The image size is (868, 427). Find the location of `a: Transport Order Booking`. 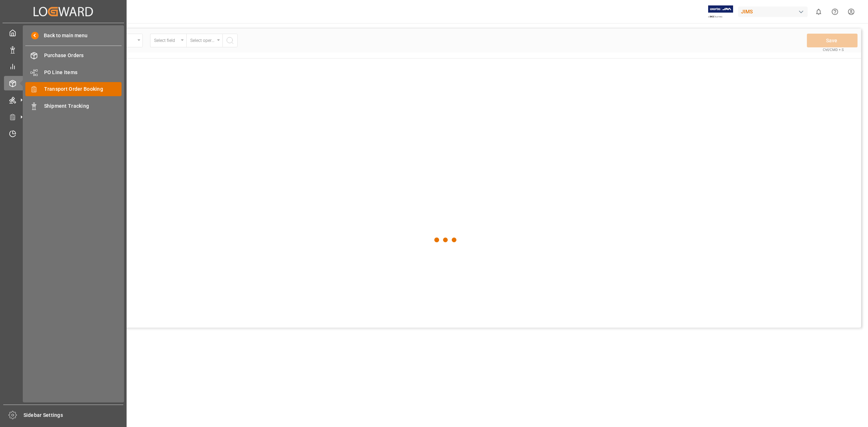

a: Transport Order Booking is located at coordinates (73, 89).